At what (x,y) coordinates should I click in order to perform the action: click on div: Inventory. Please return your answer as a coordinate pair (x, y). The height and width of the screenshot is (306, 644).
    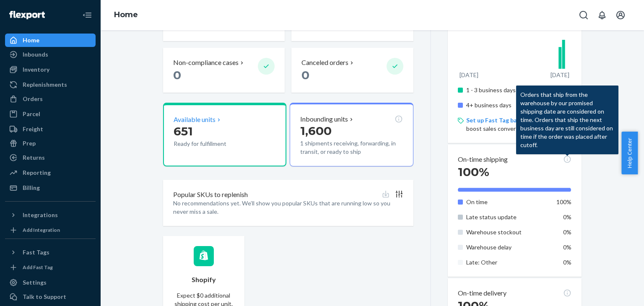
    Looking at the image, I should click on (37, 70).